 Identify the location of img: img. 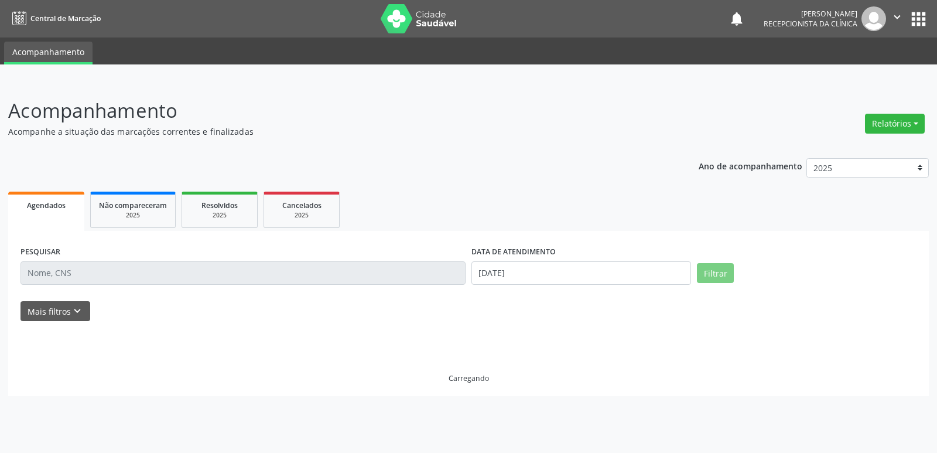
(874, 19).